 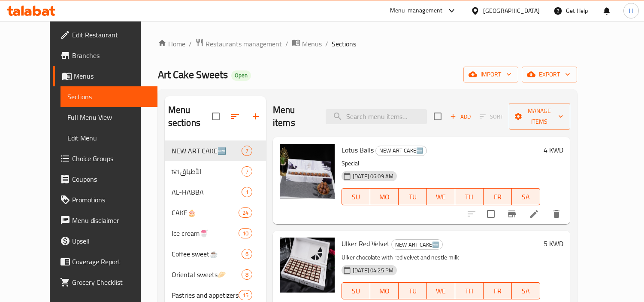 I want to click on span: Edit Menu, so click(x=109, y=138).